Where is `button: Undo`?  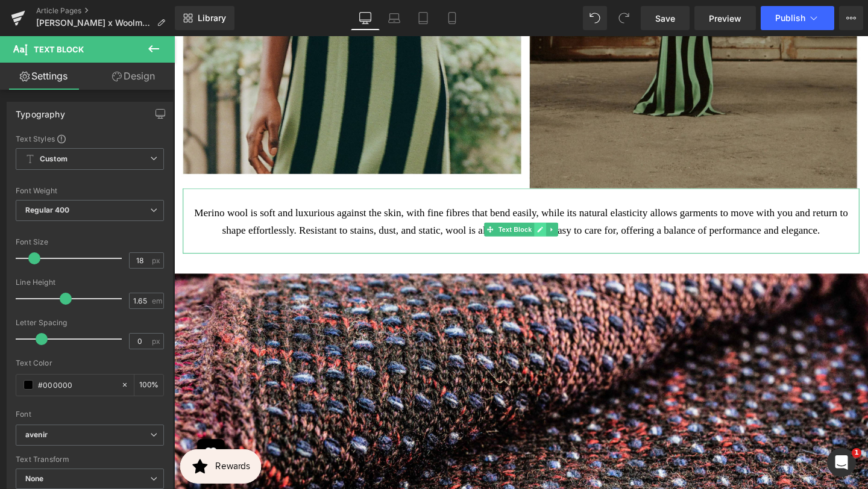 button: Undo is located at coordinates (595, 18).